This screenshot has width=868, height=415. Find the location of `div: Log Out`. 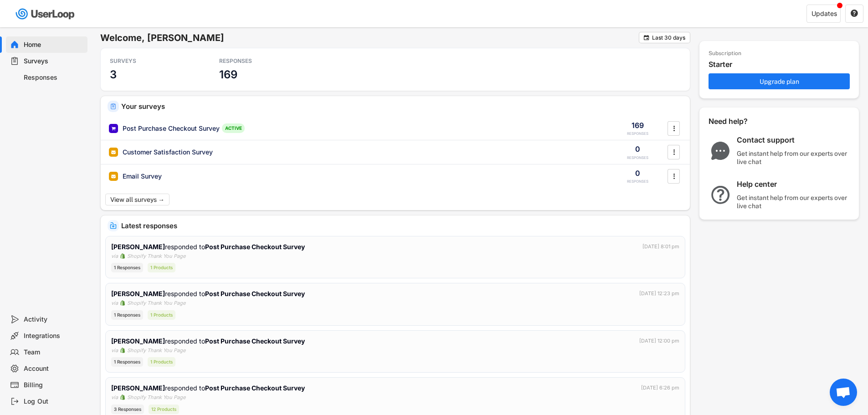

div: Log Out is located at coordinates (53, 401).